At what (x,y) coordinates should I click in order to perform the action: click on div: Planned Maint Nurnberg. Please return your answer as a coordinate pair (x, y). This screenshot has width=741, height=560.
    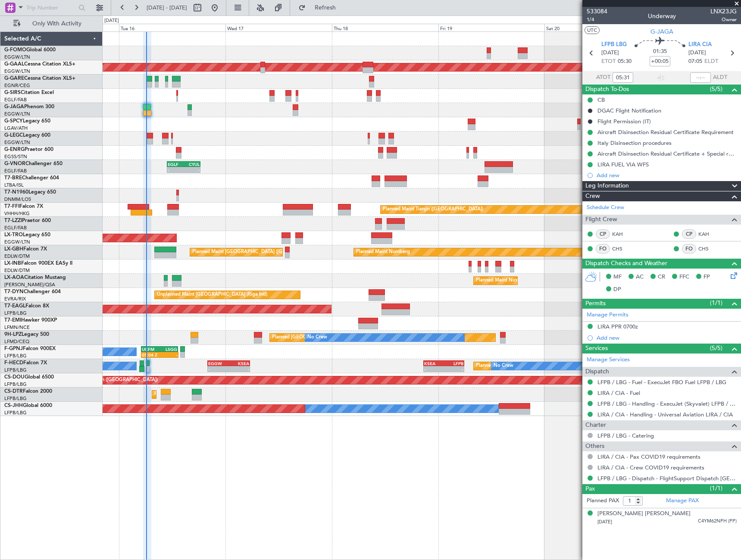
    Looking at the image, I should click on (383, 252).